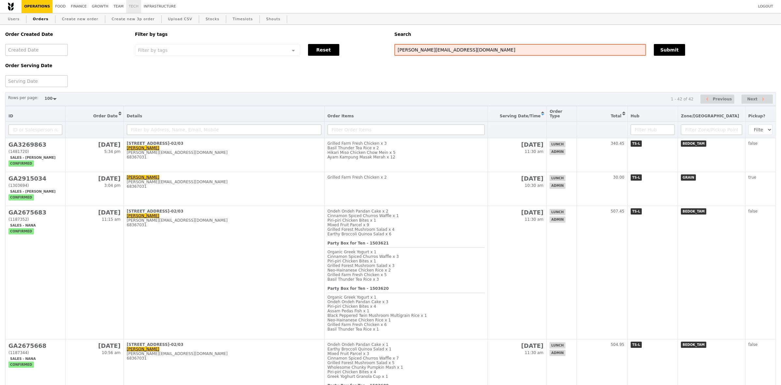  Describe the element at coordinates (752, 99) in the screenshot. I see `span: Next` at that location.